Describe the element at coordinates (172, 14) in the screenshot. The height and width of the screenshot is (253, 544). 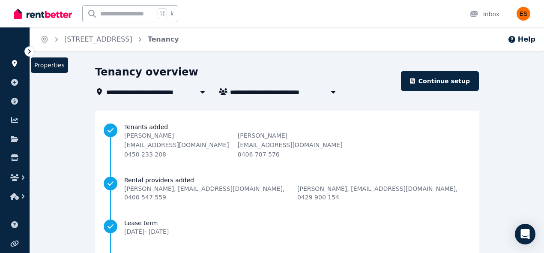
I see `span: k` at that location.